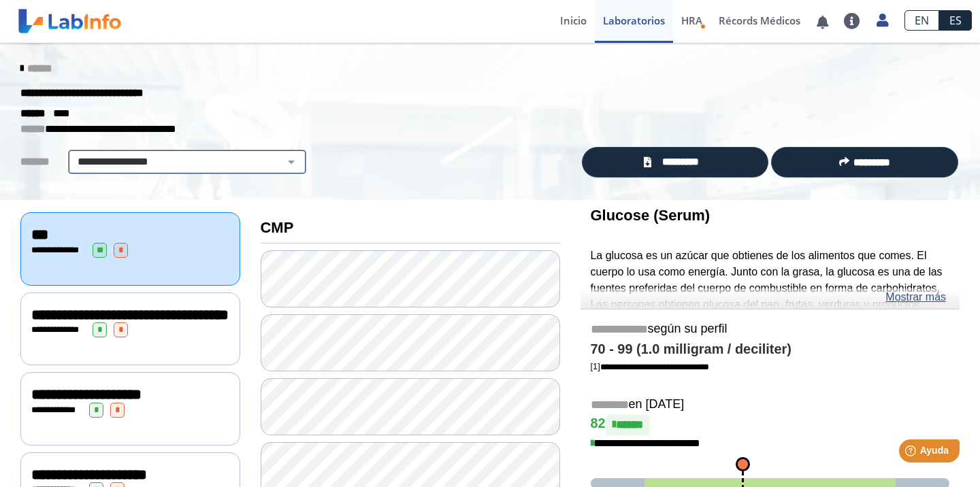 This screenshot has height=487, width=980. What do you see at coordinates (922, 20) in the screenshot?
I see `a: EN` at bounding box center [922, 20].